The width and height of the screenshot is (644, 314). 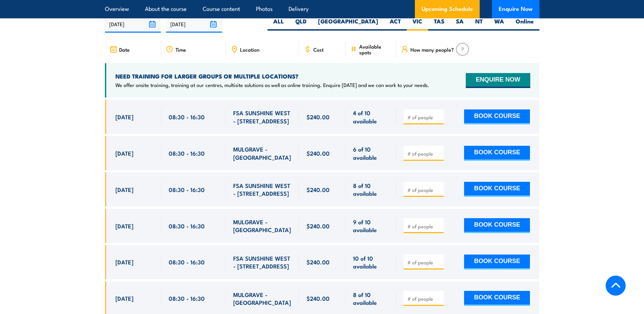 I want to click on label: ACT, so click(x=395, y=24).